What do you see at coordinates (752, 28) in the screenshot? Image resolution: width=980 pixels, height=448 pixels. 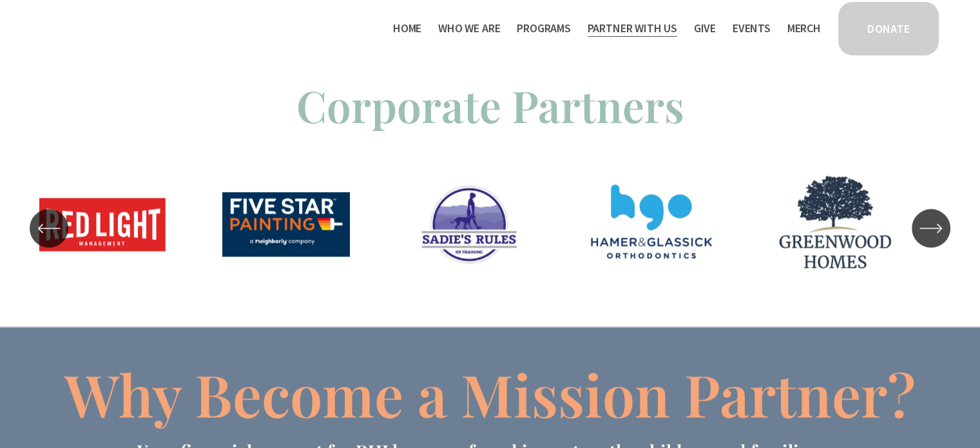 I see `a: Events` at bounding box center [752, 28].